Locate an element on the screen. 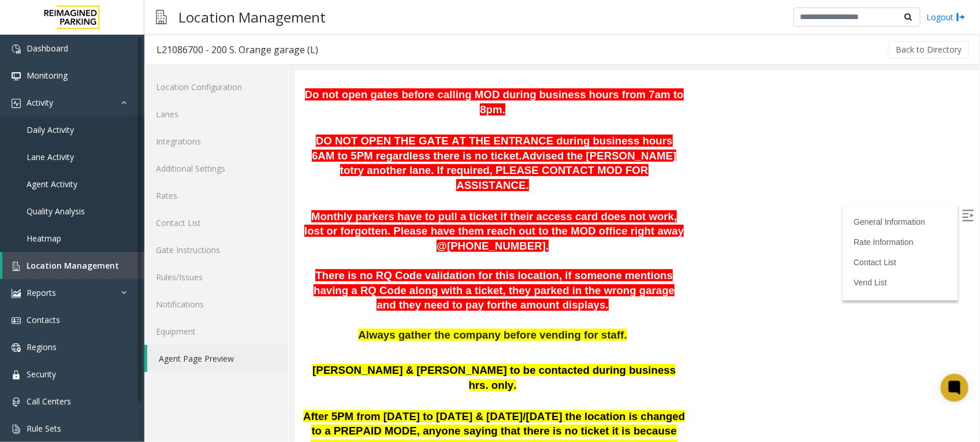 The height and width of the screenshot is (442, 980). a: Equipment is located at coordinates (216, 331).